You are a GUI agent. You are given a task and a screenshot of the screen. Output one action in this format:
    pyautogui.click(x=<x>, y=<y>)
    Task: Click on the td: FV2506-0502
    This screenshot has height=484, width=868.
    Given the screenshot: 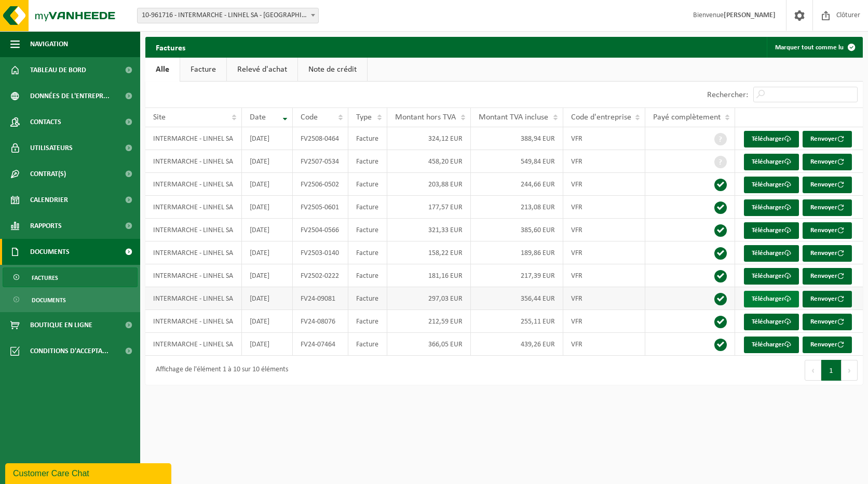 What is the action you would take?
    pyautogui.click(x=321, y=185)
    